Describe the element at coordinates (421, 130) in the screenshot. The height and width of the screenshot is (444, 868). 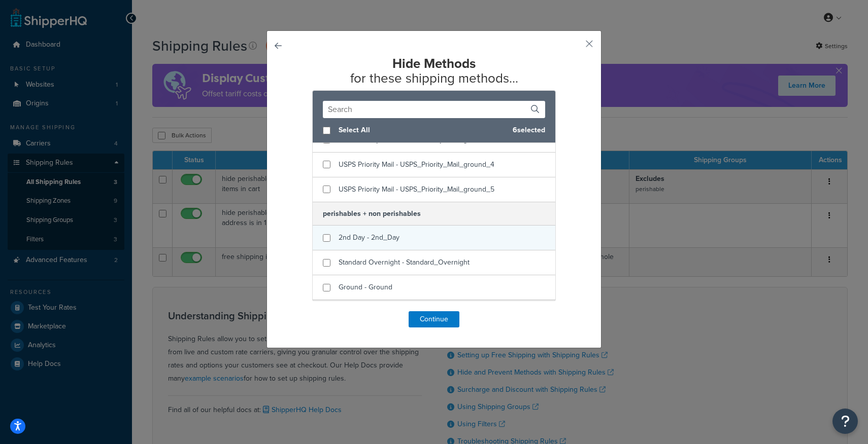
I see `span: Select All` at that location.